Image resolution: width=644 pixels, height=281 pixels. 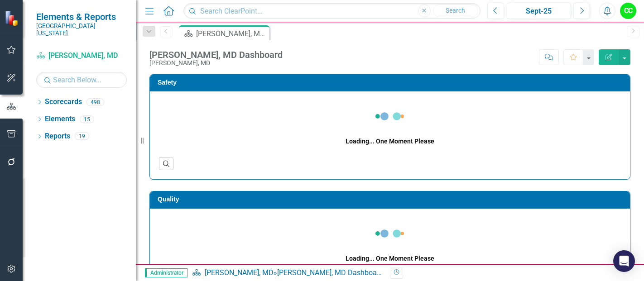 I want to click on div: 15, so click(x=87, y=119).